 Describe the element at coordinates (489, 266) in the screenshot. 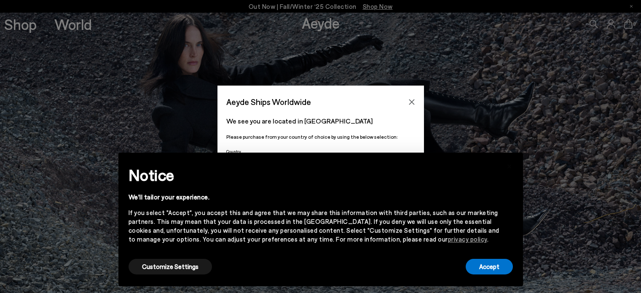

I see `button: Accept` at that location.